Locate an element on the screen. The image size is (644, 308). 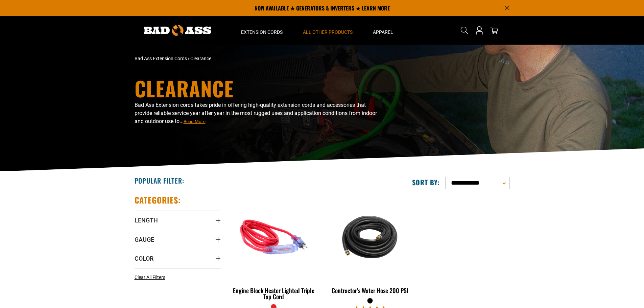
img: Bad Ass Extension Cords is located at coordinates (178, 31).